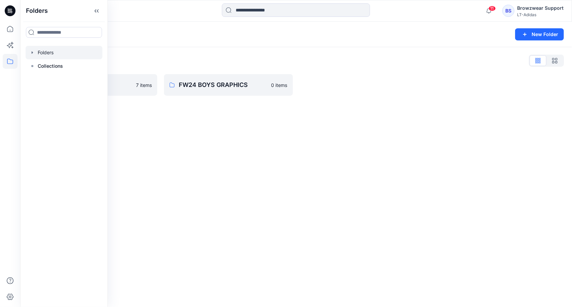 Image resolution: width=572 pixels, height=307 pixels. I want to click on button: New Folder, so click(539, 34).